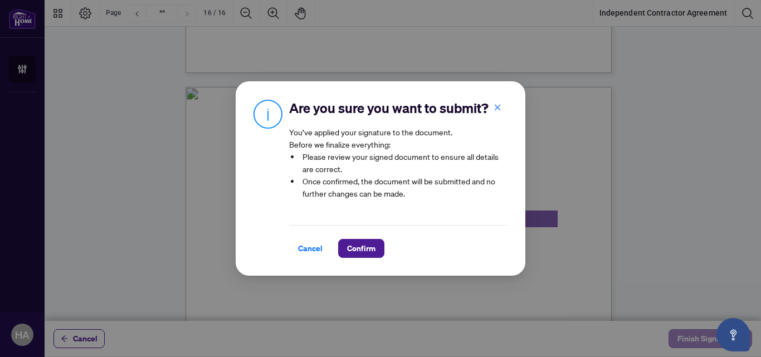 The image size is (761, 357). Describe the element at coordinates (733, 335) in the screenshot. I see `button: Open asap` at that location.